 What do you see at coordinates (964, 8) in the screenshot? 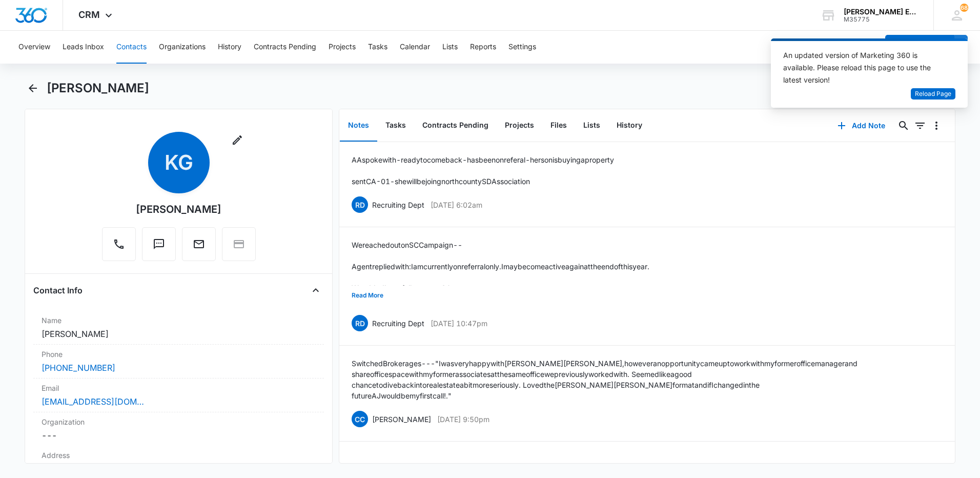
I see `span: 68` at bounding box center [964, 8].